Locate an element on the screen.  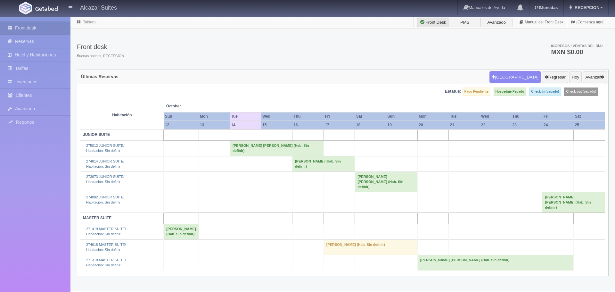
a: 275012 JUNIOR SUITE/Habitación: Sin definir is located at coordinates (105, 148).